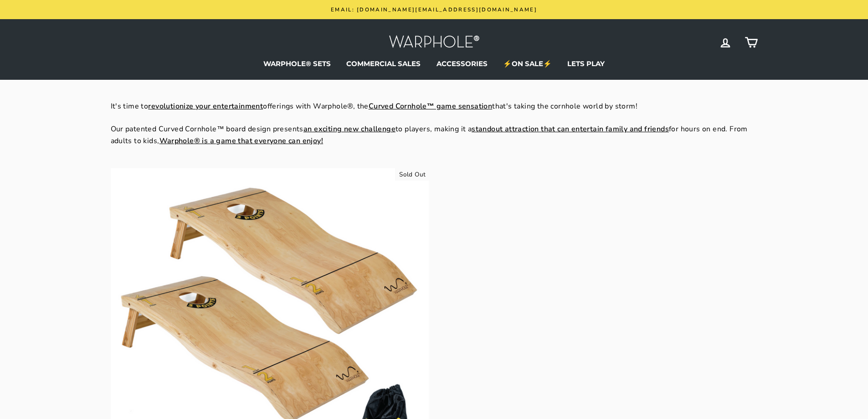 The height and width of the screenshot is (419, 868). Describe the element at coordinates (434, 135) in the screenshot. I see `p: Our patented Curved Cornhole™ board design presents to players, making it a for hours on end. Fro...` at that location.